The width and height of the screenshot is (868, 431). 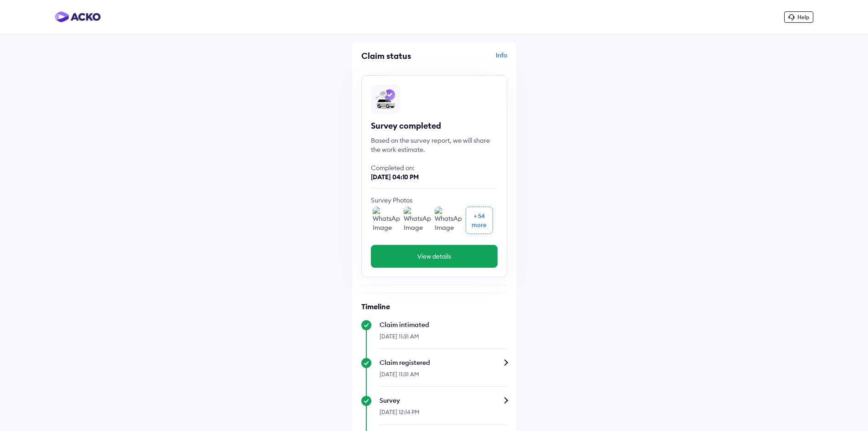 I want to click on div: Based on the survey report, we will share the work estimate., so click(x=434, y=145).